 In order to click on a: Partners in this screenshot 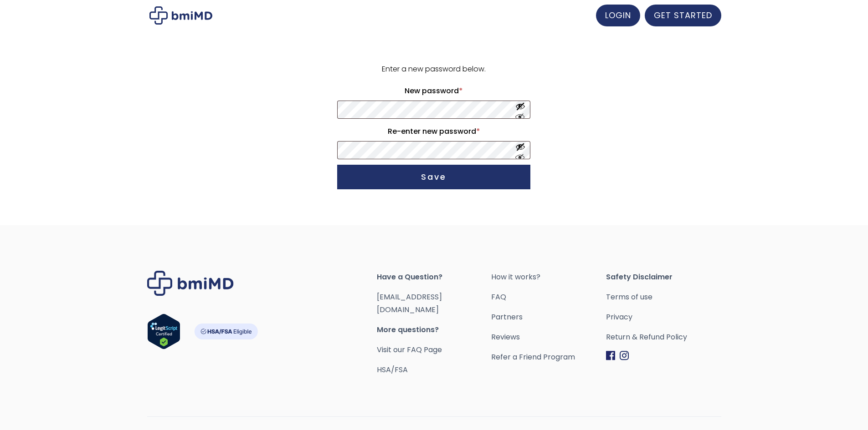, I will do `click(548, 317)`.